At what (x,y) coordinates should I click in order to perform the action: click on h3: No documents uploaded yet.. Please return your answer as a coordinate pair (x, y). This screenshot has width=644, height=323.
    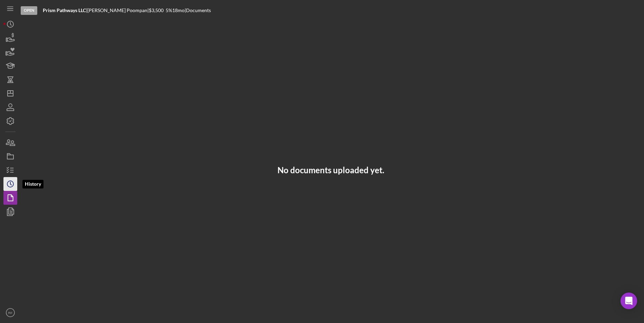
    Looking at the image, I should click on (330, 170).